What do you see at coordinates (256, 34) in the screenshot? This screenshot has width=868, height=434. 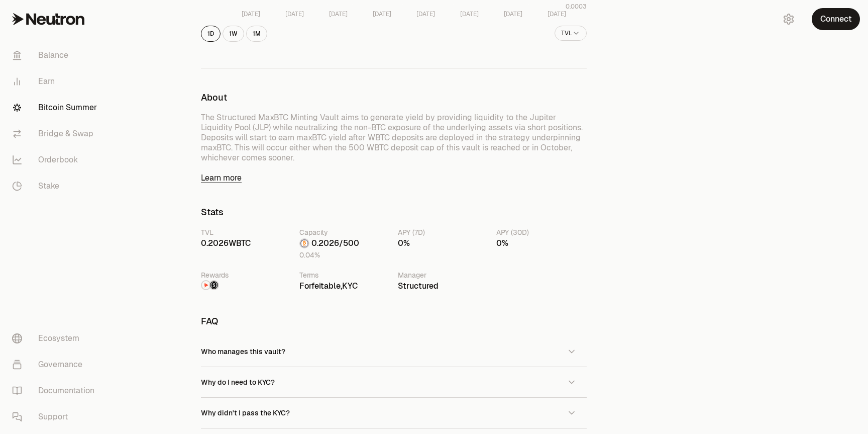 I see `button: 1M` at bounding box center [256, 34].